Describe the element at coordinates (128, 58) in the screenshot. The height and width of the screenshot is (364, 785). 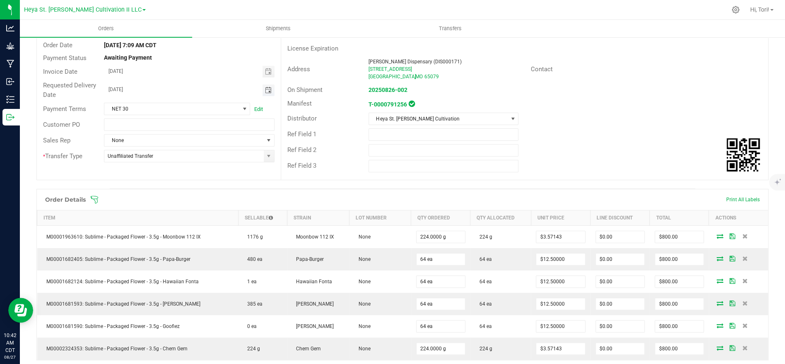
I see `strong: Awaiting Payment` at that location.